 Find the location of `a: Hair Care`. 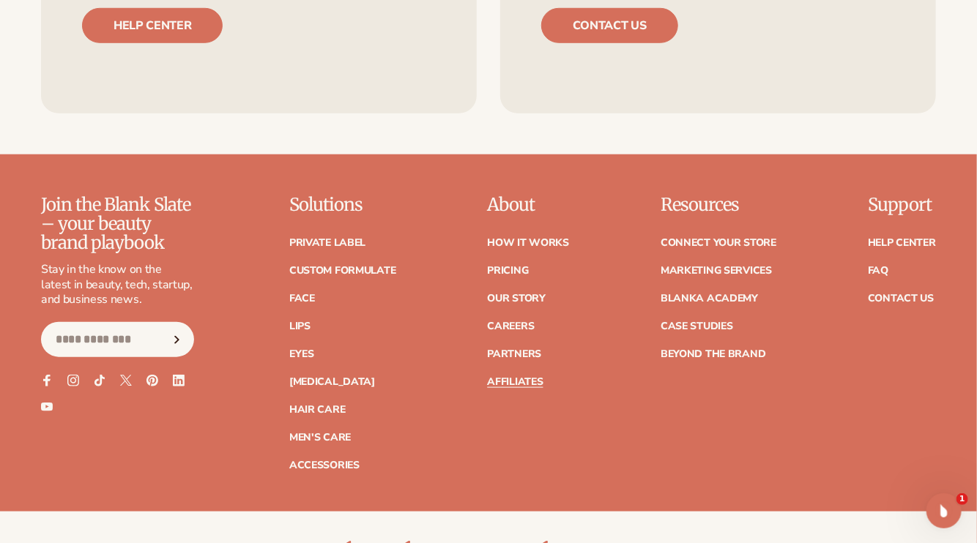

a: Hair Care is located at coordinates (317, 410).